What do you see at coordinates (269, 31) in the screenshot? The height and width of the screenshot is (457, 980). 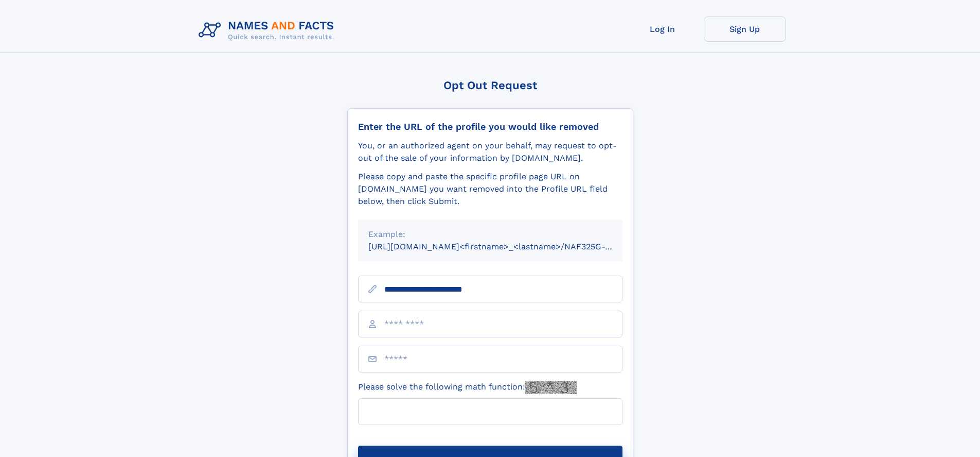 I see `img: Logo Names and Facts` at bounding box center [269, 31].